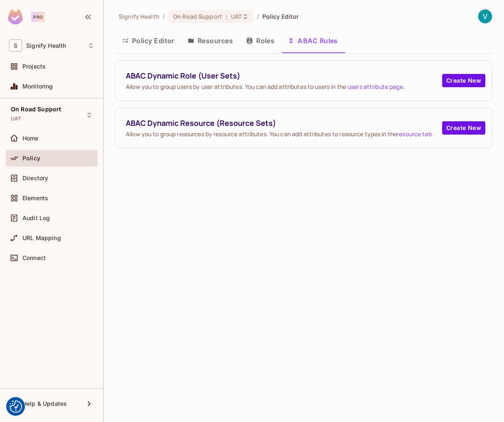 Image resolution: width=504 pixels, height=422 pixels. I want to click on button: Consent Preferences, so click(16, 407).